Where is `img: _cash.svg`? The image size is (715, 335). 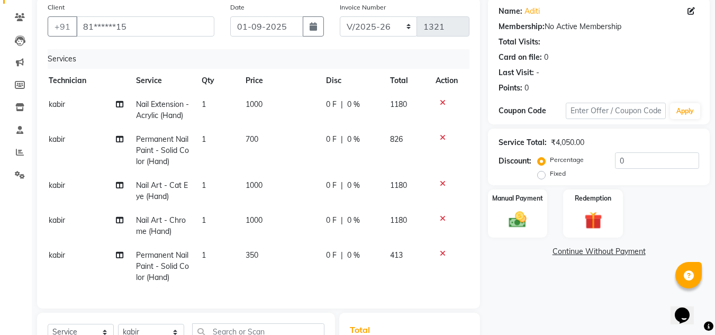 img: _cash.svg is located at coordinates (517, 220).